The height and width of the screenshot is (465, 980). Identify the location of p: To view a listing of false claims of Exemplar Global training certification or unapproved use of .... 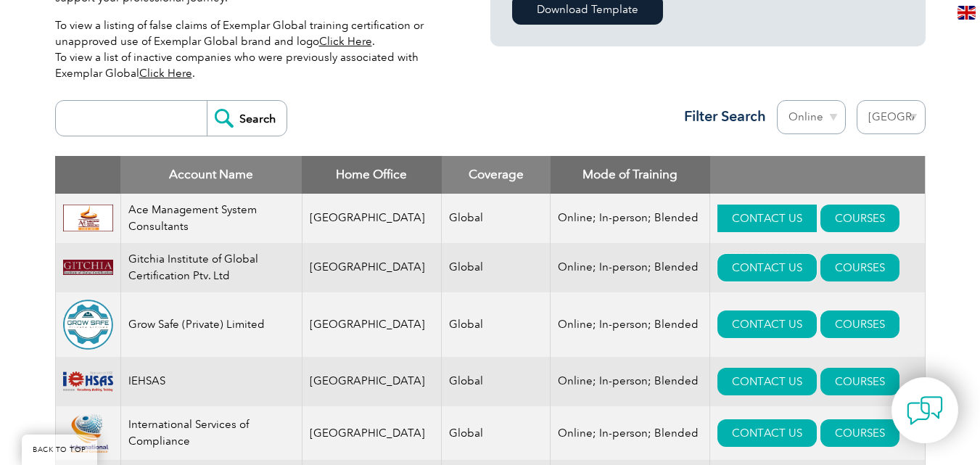
(251, 50).